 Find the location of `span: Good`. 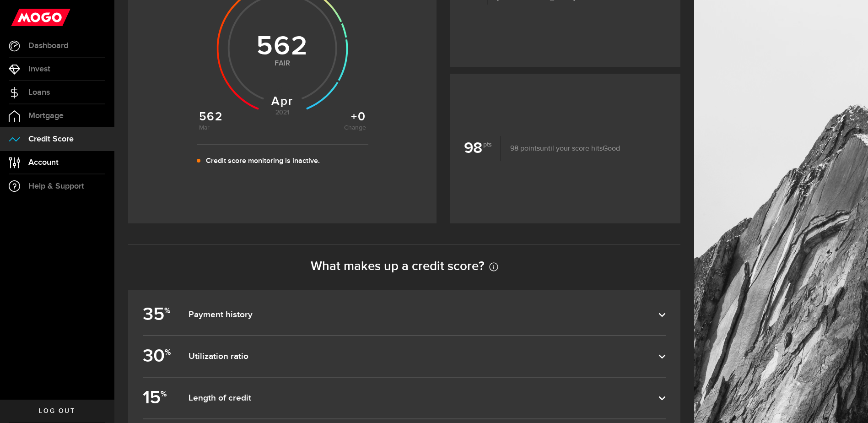

span: Good is located at coordinates (612, 149).